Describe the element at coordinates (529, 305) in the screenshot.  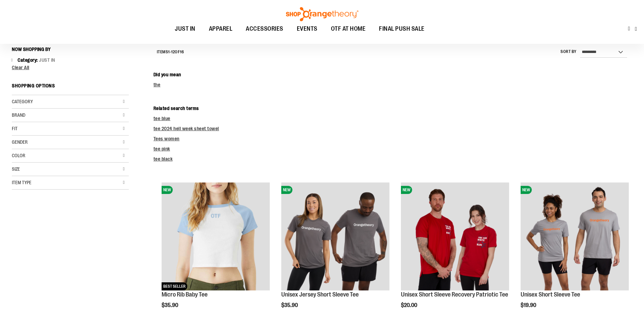
I see `span: $19.90` at that location.